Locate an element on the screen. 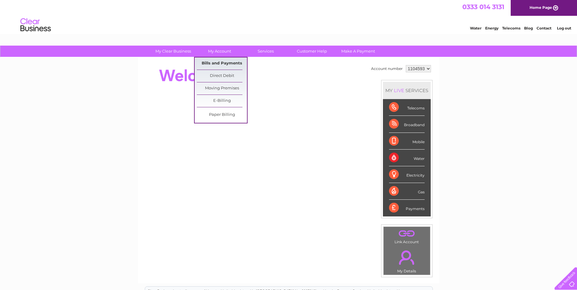 Image resolution: width=577 pixels, height=290 pixels. a: Blog is located at coordinates (529, 28).